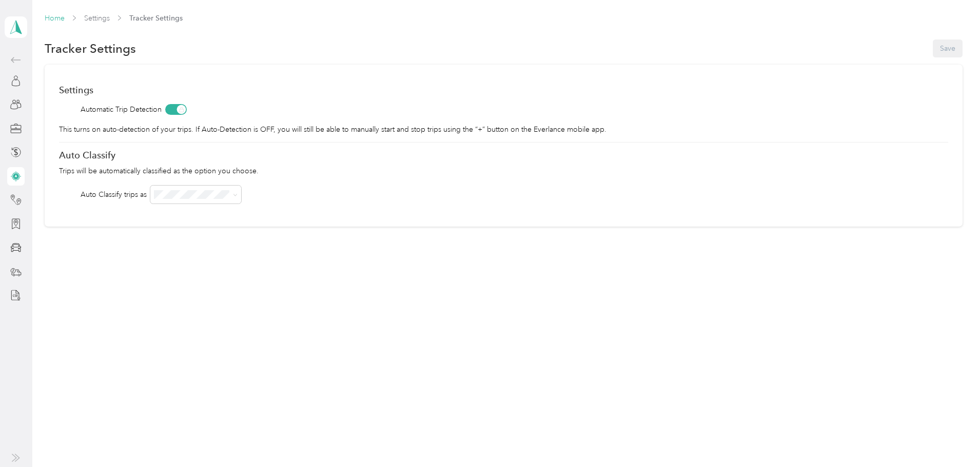 This screenshot has height=467, width=980. What do you see at coordinates (156, 18) in the screenshot?
I see `span: Tracker Settings` at bounding box center [156, 18].